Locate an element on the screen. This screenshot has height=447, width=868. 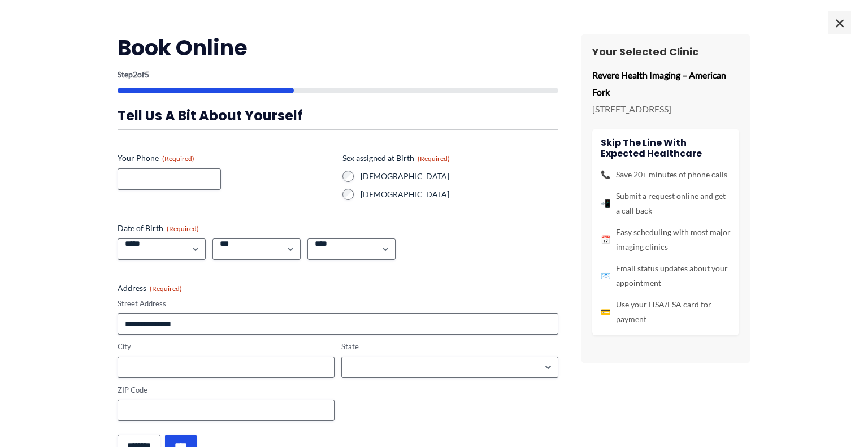
legend: Address is located at coordinates (149, 288).